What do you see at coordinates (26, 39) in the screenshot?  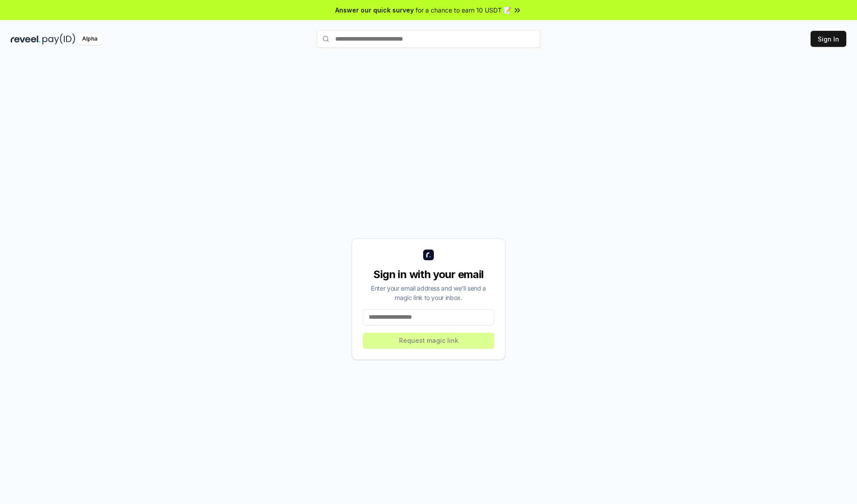 I see `img: reveel_dark` at bounding box center [26, 39].